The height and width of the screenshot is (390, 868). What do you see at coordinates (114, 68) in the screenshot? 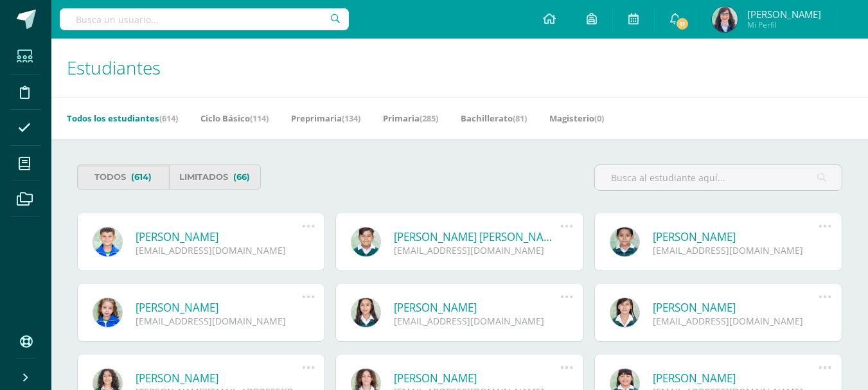
I see `span: Estudiantes` at bounding box center [114, 68].